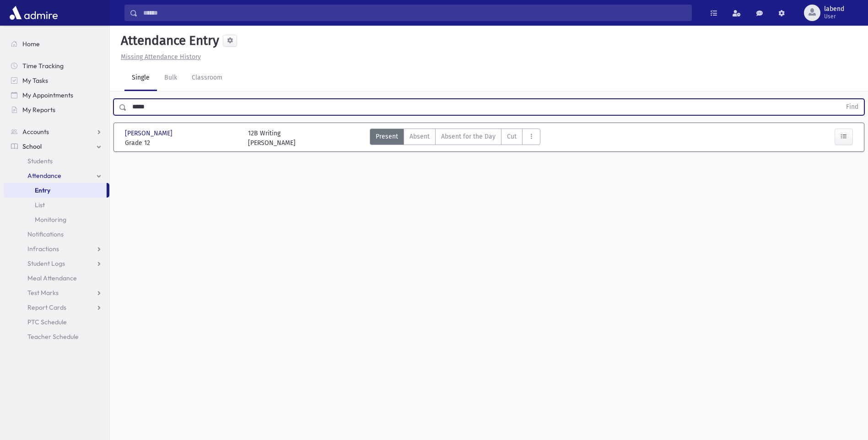  I want to click on span: Present, so click(386, 136).